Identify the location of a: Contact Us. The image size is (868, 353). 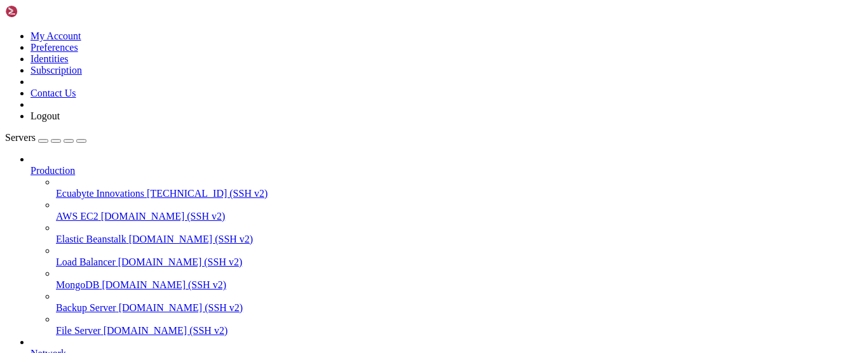
(53, 92).